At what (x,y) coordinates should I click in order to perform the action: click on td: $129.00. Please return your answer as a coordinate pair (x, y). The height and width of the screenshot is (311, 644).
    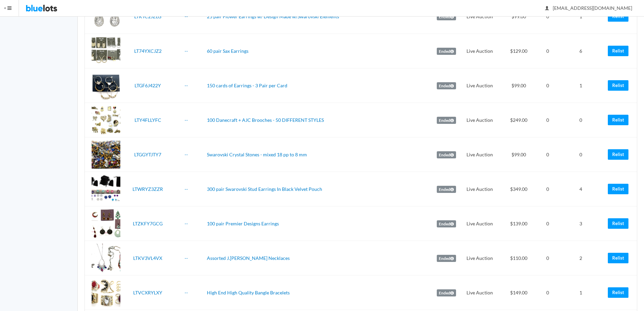
    Looking at the image, I should click on (518, 51).